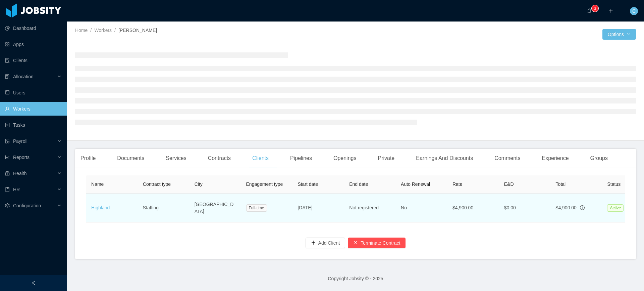  What do you see at coordinates (458, 184) in the screenshot?
I see `span: Rate` at bounding box center [458, 184].